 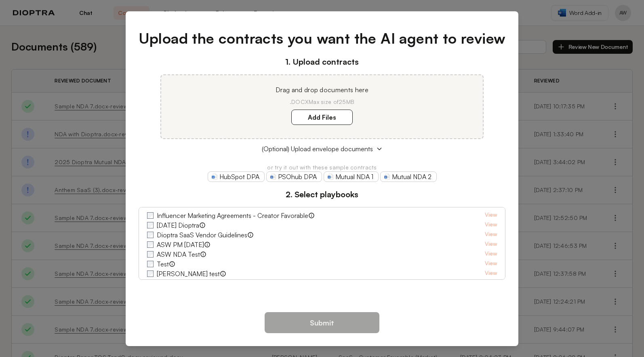 I want to click on h3: 2. Select playbooks, so click(x=322, y=195).